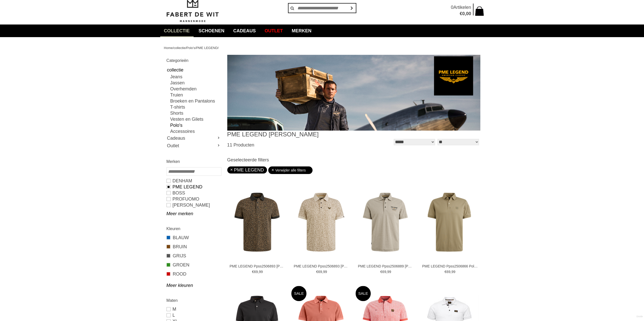 This screenshot has width=644, height=321. I want to click on span: Artikelen, so click(462, 7).